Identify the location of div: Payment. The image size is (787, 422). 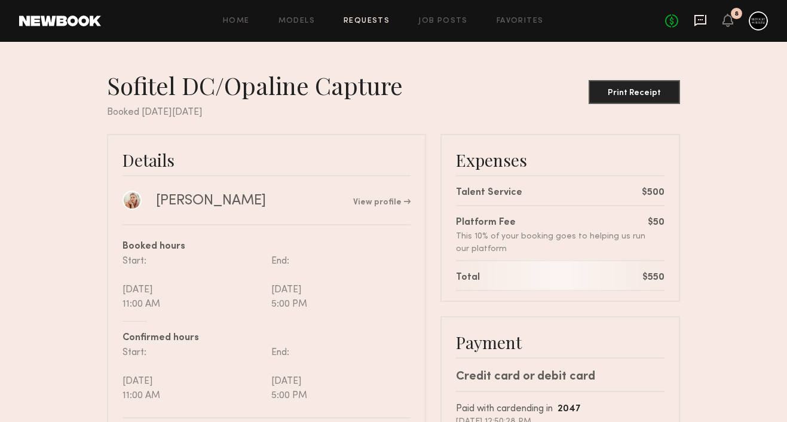
(560, 342).